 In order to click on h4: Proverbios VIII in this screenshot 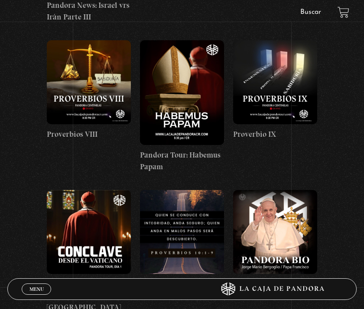, I will do `click(89, 134)`.